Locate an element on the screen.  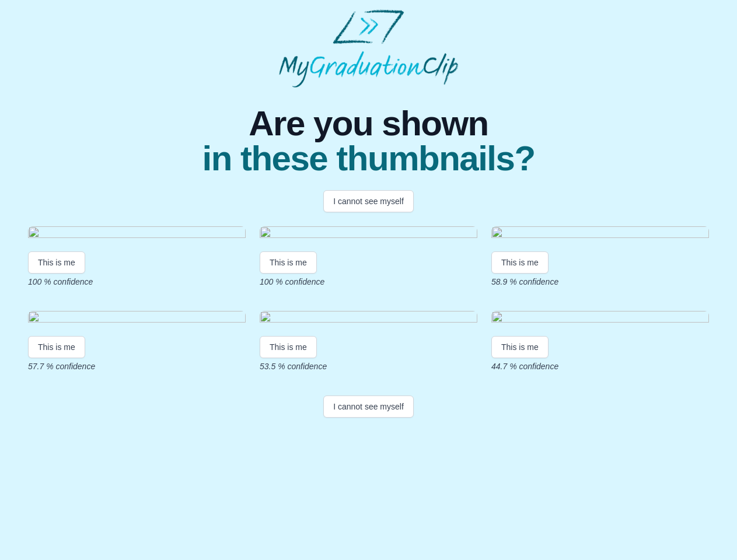
span: in these thumbnails? is located at coordinates (368, 159).